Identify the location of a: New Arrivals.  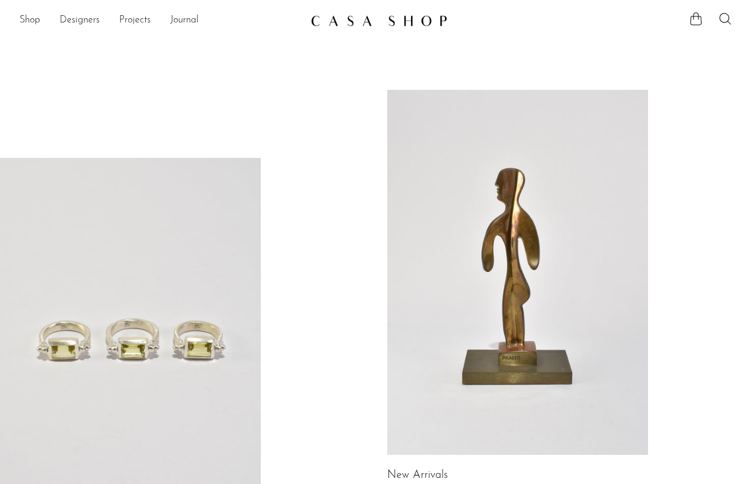
(417, 476).